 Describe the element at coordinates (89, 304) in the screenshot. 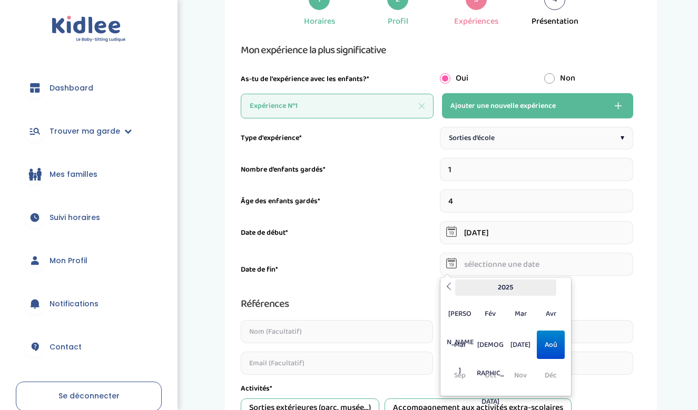

I see `a: Notifications` at that location.